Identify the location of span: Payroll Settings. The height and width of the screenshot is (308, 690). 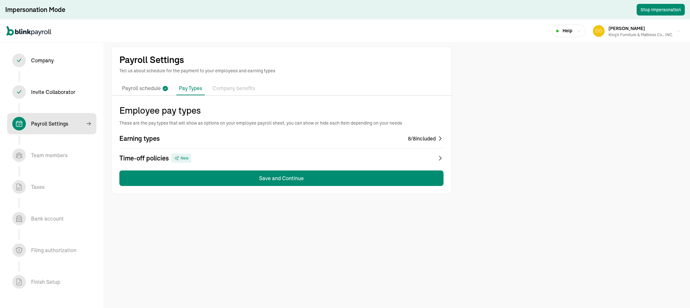
(52, 124).